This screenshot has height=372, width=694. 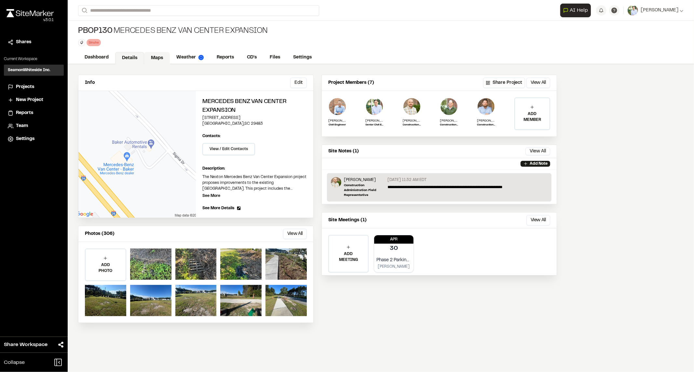 What do you see at coordinates (30, 20) in the screenshot?
I see `div: Oh geez...please don't...` at bounding box center [30, 20].